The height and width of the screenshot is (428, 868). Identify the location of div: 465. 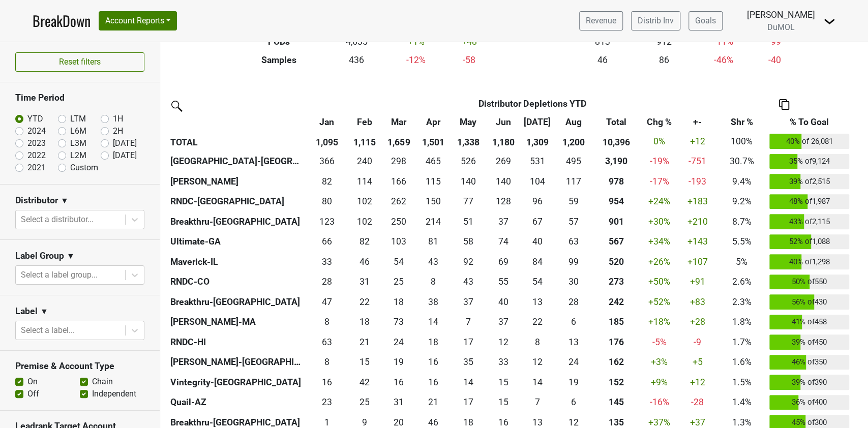
(433, 162).